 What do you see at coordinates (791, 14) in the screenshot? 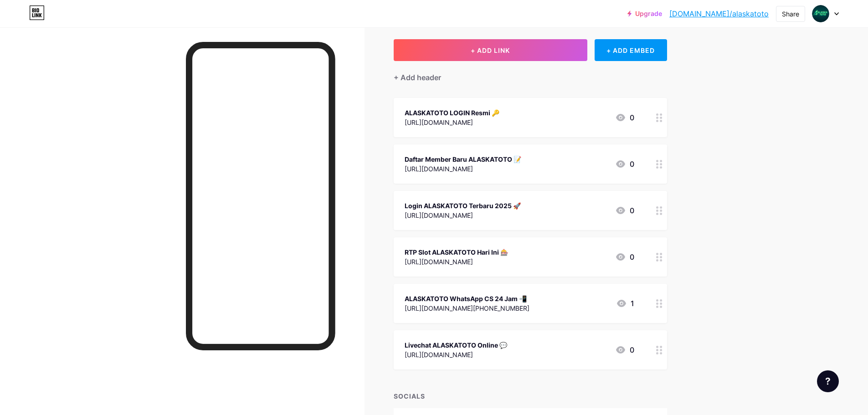
I see `div: Share` at bounding box center [791, 14].